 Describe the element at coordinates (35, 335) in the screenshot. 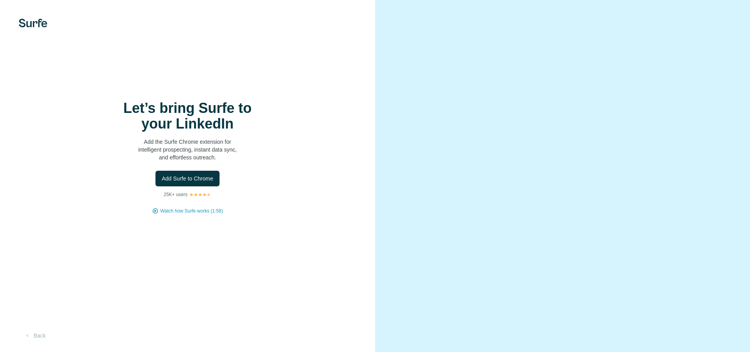

I see `button: Back` at that location.